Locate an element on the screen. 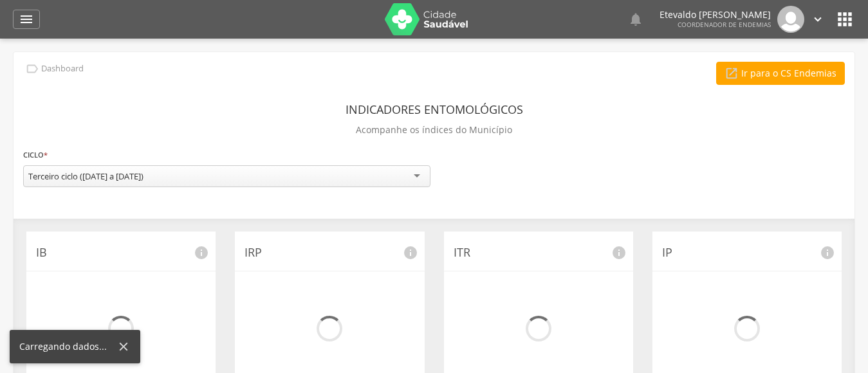 This screenshot has width=868, height=373. p: ITR is located at coordinates (538, 253).